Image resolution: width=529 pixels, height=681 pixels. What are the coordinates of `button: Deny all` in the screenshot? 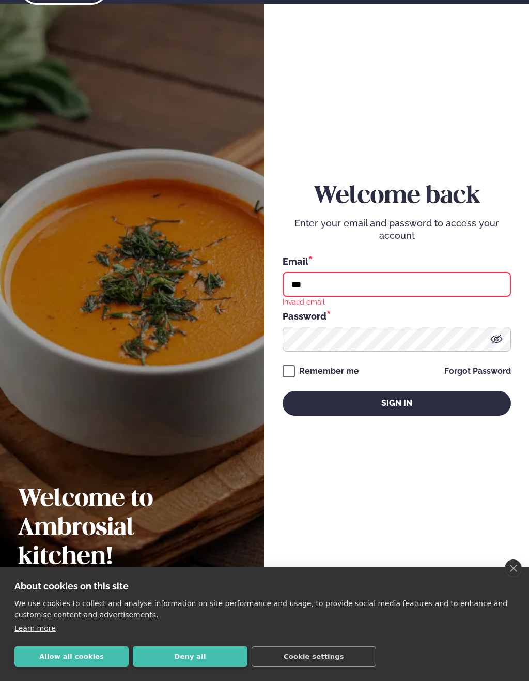 It's located at (190, 656).